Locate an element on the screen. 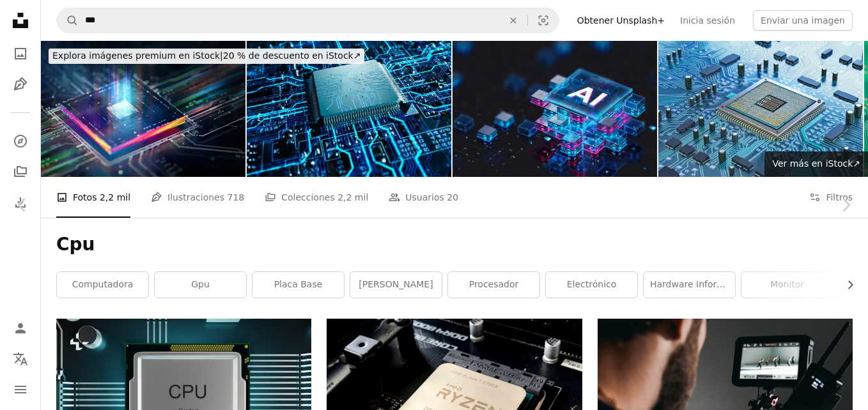 The height and width of the screenshot is (410, 868). a: monitor is located at coordinates (787, 285).